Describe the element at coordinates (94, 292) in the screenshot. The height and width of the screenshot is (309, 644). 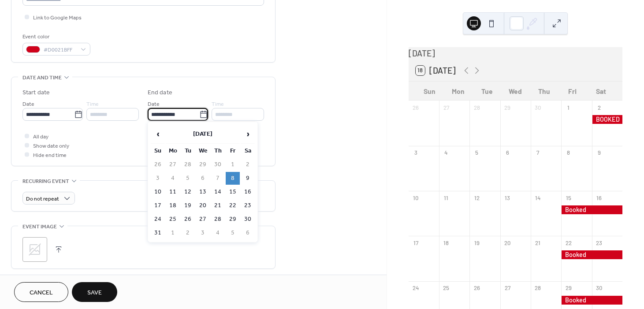
I see `button: Save` at that location.